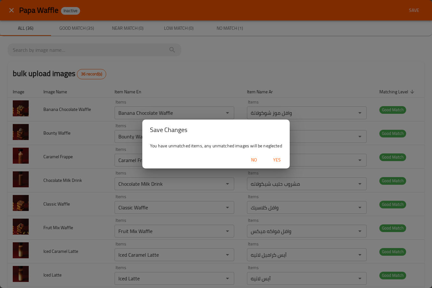  What do you see at coordinates (254, 160) in the screenshot?
I see `button: No` at bounding box center [254, 160].